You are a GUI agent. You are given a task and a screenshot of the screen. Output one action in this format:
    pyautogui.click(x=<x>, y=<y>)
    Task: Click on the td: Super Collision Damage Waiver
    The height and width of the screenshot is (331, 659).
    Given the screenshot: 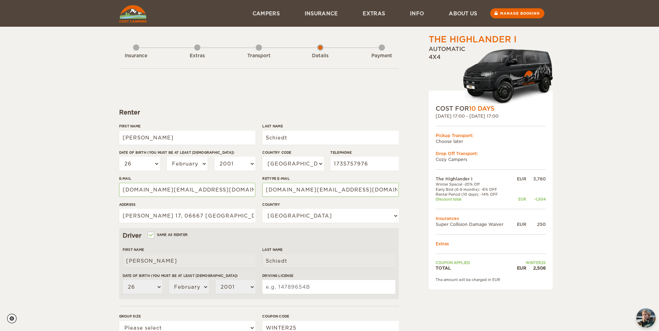 What is the action you would take?
    pyautogui.click(x=474, y=224)
    